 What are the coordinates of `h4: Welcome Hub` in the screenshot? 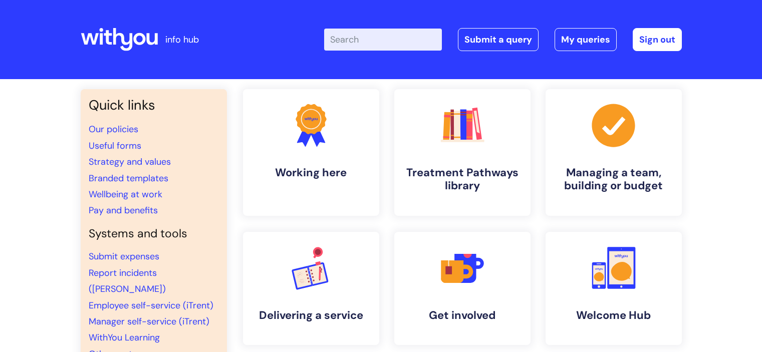 It's located at (613, 316).